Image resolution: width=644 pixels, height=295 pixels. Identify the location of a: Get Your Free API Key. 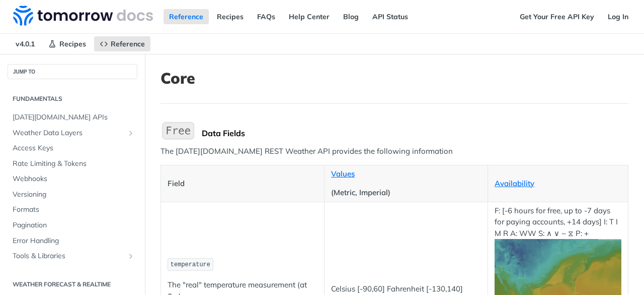
(557, 16).